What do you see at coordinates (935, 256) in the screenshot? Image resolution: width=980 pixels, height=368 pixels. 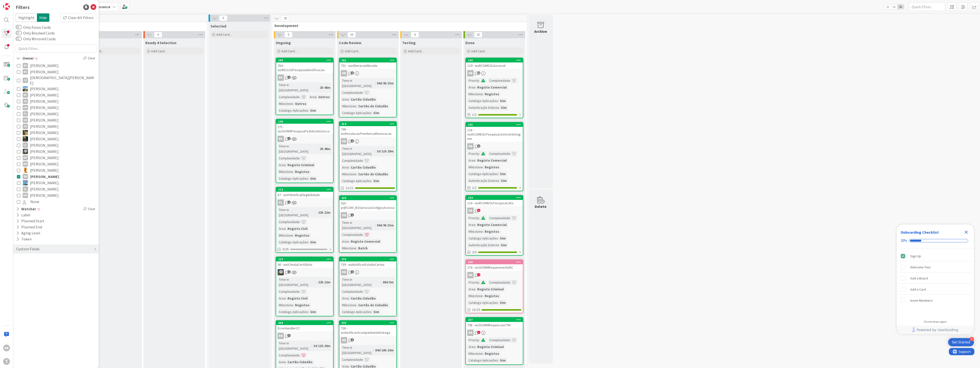 I see `div: Sign Up is complete.` at bounding box center [935, 256].